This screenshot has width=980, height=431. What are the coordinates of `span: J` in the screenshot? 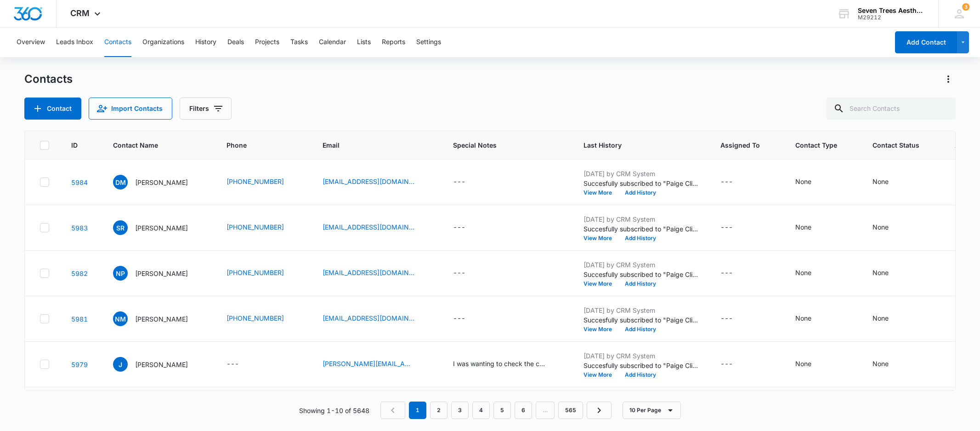 It's located at (120, 364).